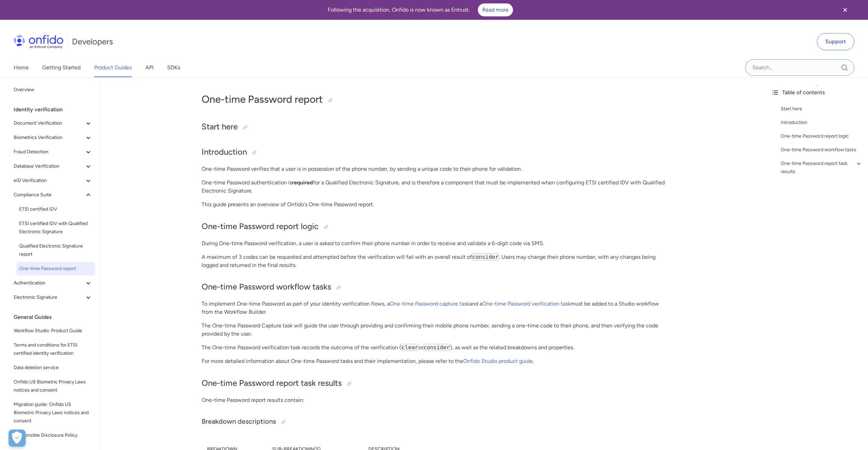  Describe the element at coordinates (434, 243) in the screenshot. I see `p: During One-time Password verification, a user is asked to confirm their phone number in order to ...` at that location.